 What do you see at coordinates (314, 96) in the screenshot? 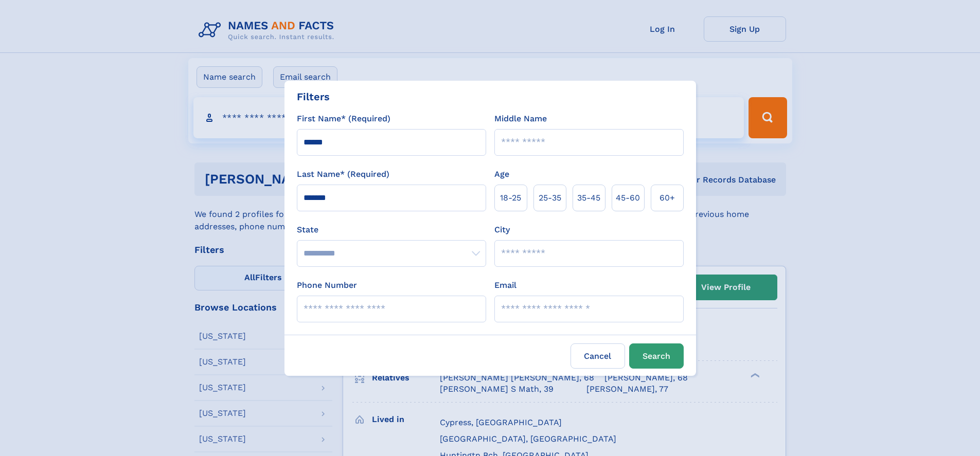
I see `div: Filters` at bounding box center [314, 96].